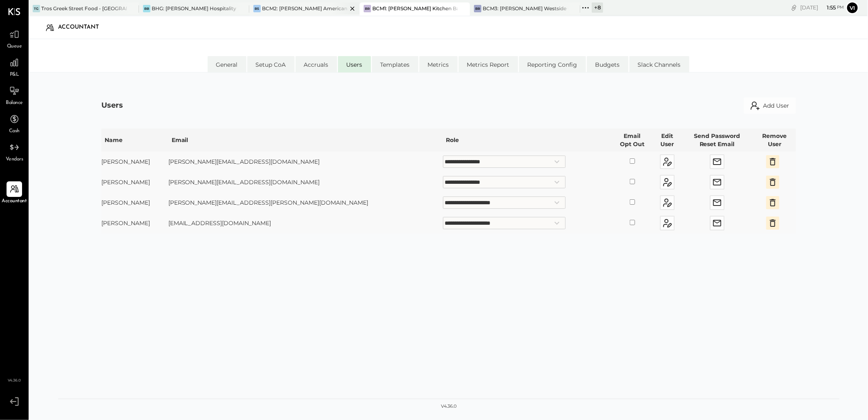  What do you see at coordinates (449, 406) in the screenshot?
I see `div: v 4.36.0` at bounding box center [449, 406].